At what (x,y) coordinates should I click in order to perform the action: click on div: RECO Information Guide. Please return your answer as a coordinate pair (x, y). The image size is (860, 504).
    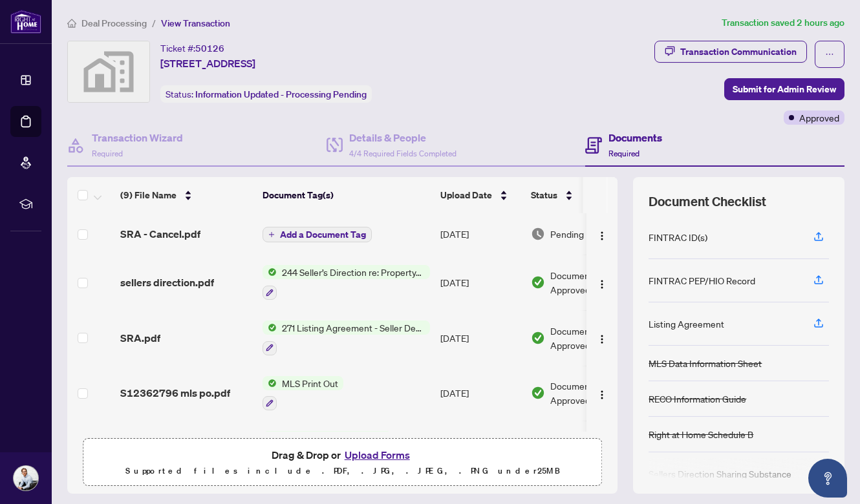
    Looking at the image, I should click on (697, 399).